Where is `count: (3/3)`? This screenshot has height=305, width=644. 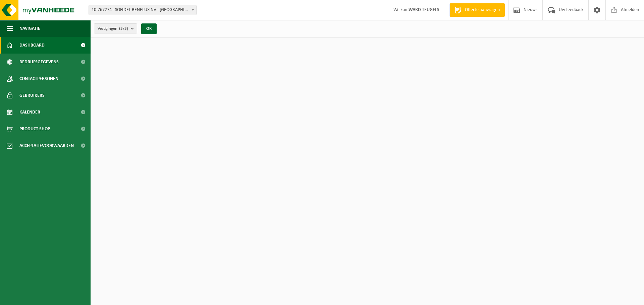 count: (3/3) is located at coordinates (124, 29).